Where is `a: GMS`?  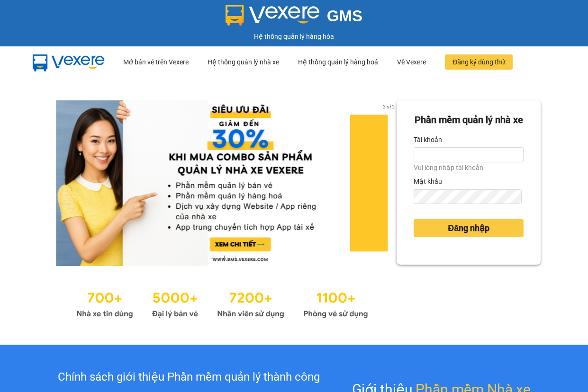 a: GMS is located at coordinates (294, 18).